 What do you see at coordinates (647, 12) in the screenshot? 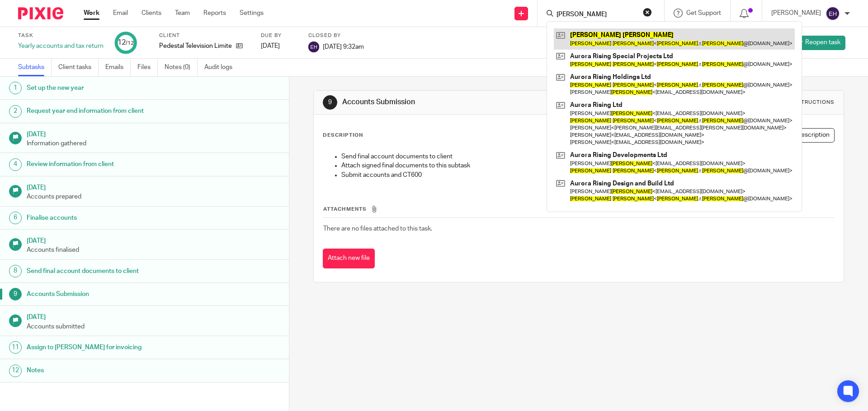
I see `button: Clear` at bounding box center [647, 12].